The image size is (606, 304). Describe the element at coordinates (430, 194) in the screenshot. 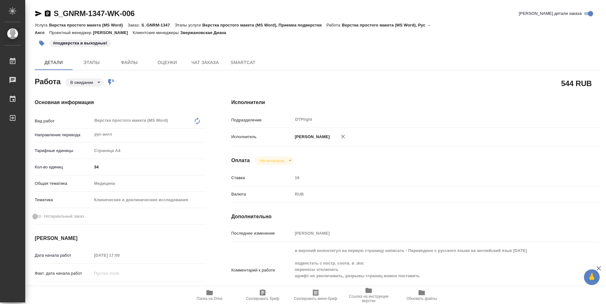

I see `div: RUB` at that location.